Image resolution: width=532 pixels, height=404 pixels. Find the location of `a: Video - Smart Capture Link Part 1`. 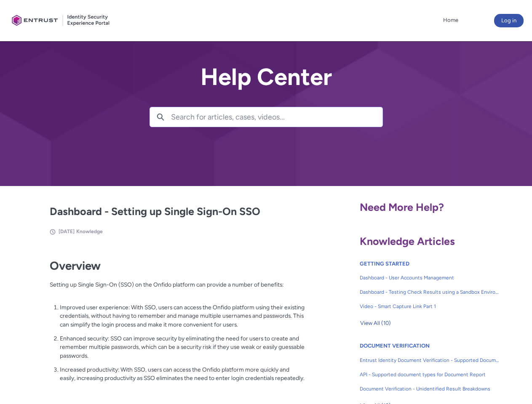

a: Video - Smart Capture Link Part 1 is located at coordinates (429, 306).